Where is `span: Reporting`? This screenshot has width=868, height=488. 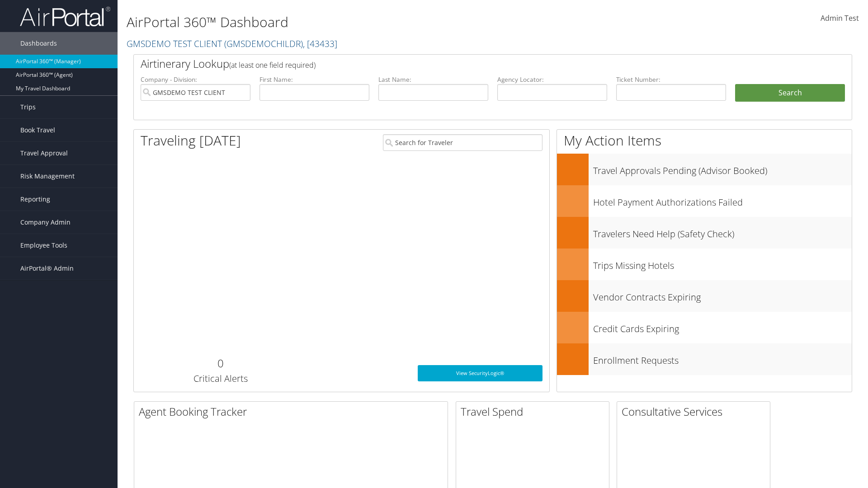
span: Reporting is located at coordinates (35, 199).